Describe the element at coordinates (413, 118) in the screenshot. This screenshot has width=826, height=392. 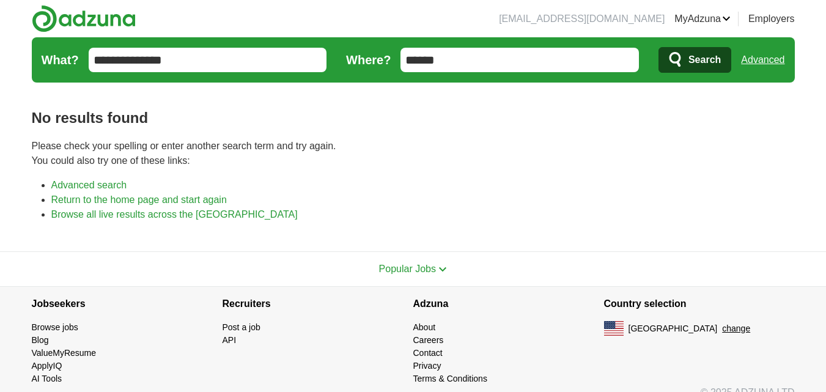
I see `h1: No results found` at that location.